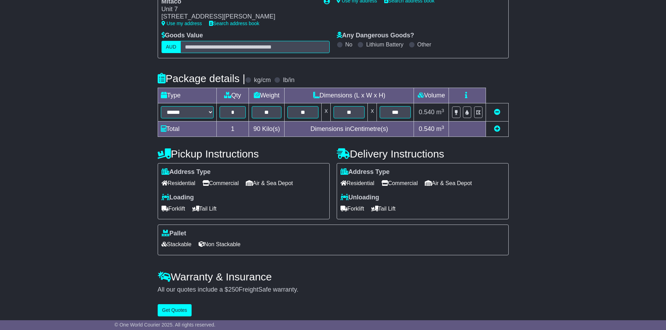 The image size is (666, 330). What do you see at coordinates (384, 44) in the screenshot?
I see `label: Lithium Battery` at bounding box center [384, 44].